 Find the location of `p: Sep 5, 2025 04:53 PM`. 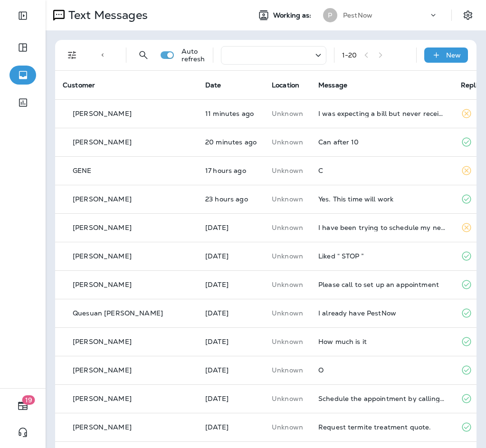

p: Sep 5, 2025 04:53 PM is located at coordinates (231, 427).